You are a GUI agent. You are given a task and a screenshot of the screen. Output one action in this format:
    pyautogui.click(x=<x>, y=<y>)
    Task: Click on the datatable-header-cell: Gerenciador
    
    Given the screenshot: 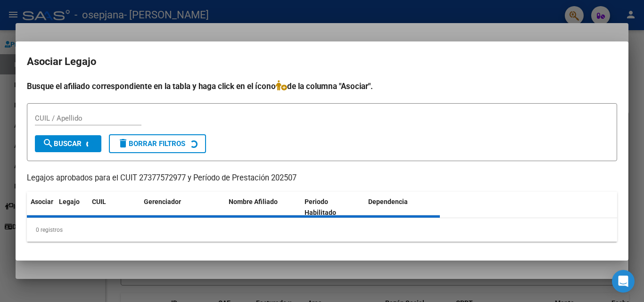 What is the action you would take?
    pyautogui.click(x=183, y=208)
    